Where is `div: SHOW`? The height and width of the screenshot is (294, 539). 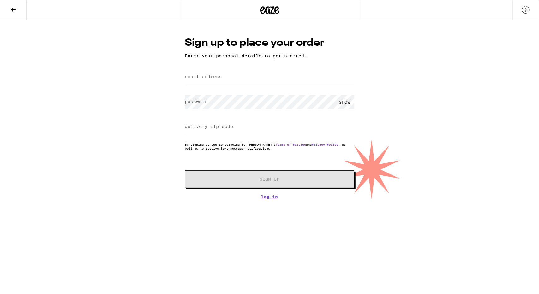 div: SHOW is located at coordinates (345, 102).